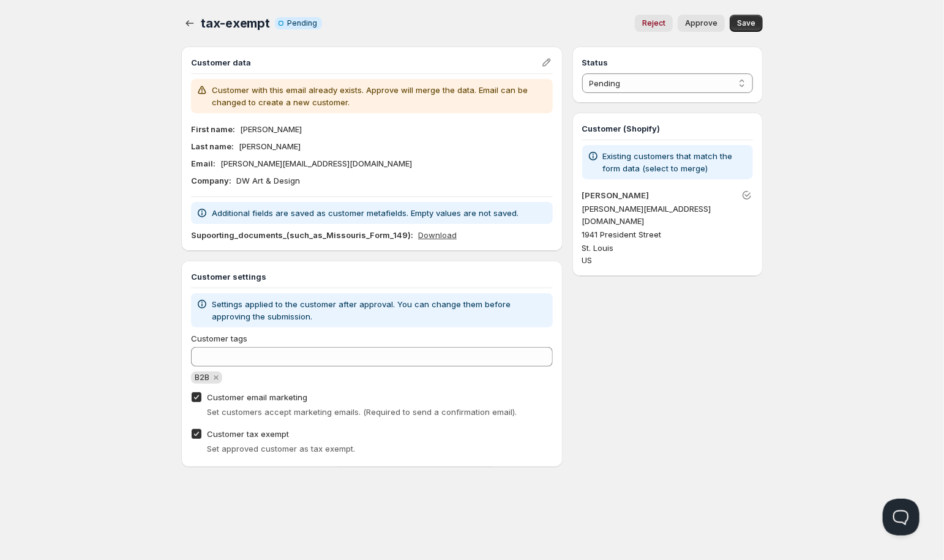 The height and width of the screenshot is (560, 944). I want to click on span: Set customers accept marketing emails. (Required to send a confirmation email)., so click(362, 412).